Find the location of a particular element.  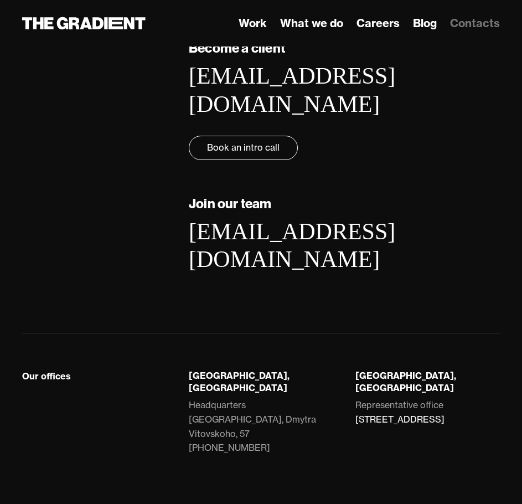

a: Careers is located at coordinates (378, 23).